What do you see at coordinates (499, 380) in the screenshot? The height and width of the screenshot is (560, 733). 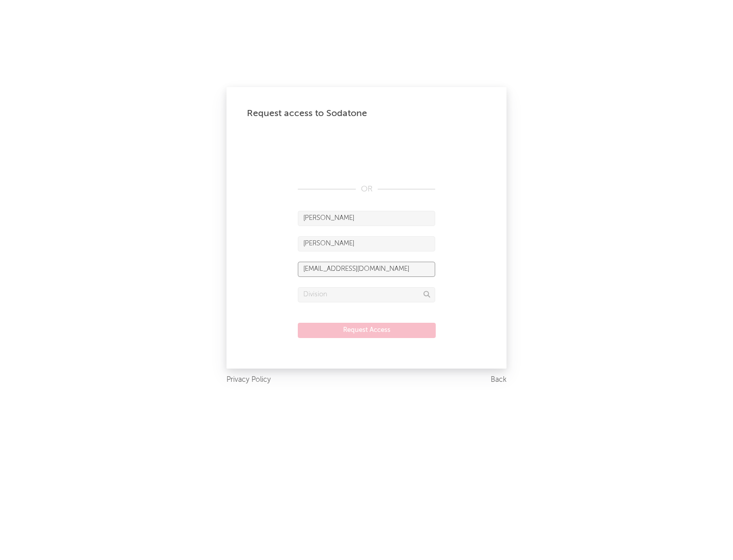 I see `a: Back` at bounding box center [499, 380].